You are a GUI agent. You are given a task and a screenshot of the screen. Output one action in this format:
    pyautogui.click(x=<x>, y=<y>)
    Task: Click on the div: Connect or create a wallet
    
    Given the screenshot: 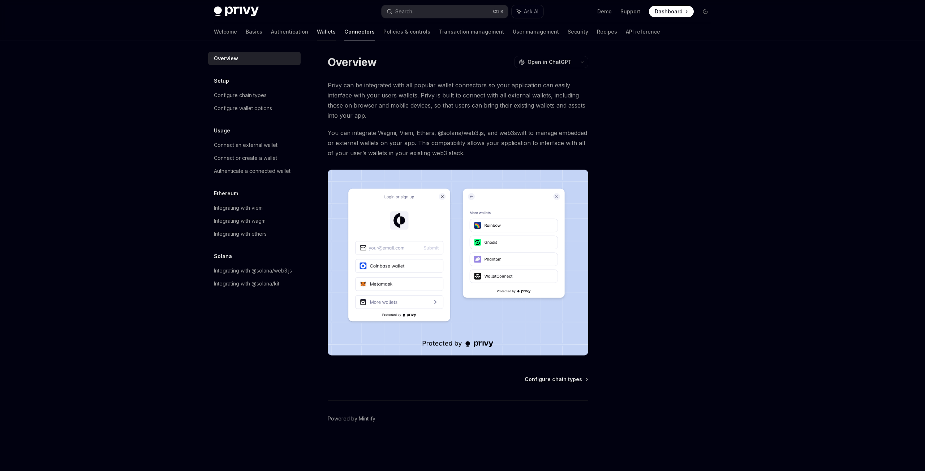 What is the action you would take?
    pyautogui.click(x=245, y=158)
    